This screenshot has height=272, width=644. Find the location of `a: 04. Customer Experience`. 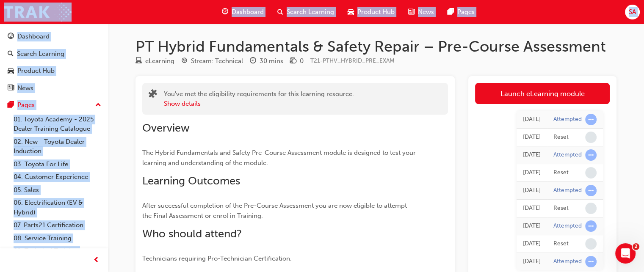

a: 04. Customer Experience is located at coordinates (58, 177).